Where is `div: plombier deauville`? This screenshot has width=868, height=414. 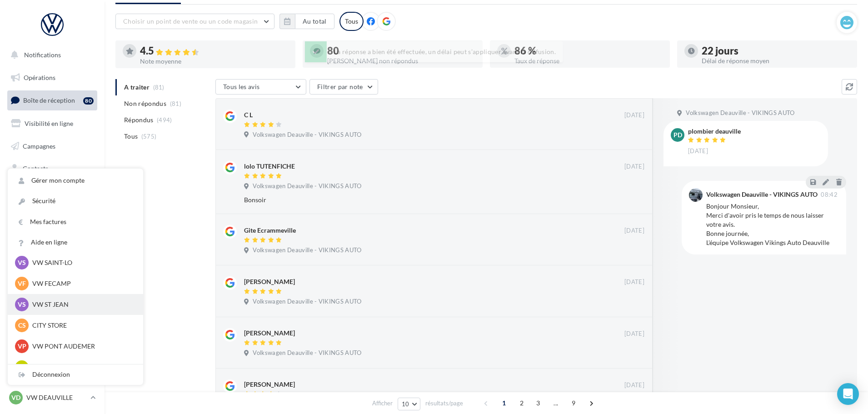
div: plombier deauville is located at coordinates (714, 131).